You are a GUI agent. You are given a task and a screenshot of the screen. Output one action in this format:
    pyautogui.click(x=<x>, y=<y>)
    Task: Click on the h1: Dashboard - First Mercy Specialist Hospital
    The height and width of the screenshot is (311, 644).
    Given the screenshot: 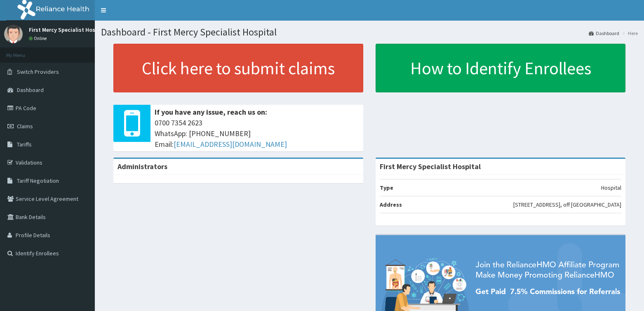 What is the action you would take?
    pyautogui.click(x=370, y=32)
    